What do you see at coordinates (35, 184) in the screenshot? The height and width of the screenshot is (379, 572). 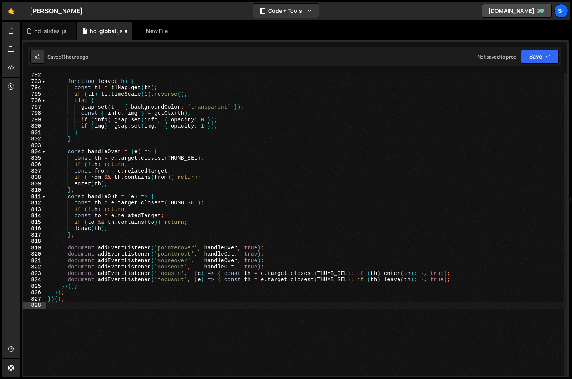 I see `div: 809` at bounding box center [35, 184].